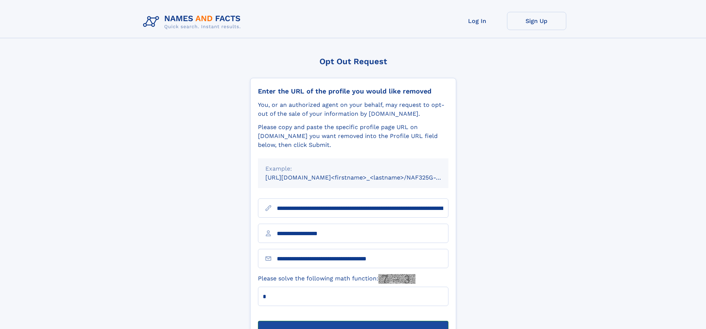 Image resolution: width=706 pixels, height=329 pixels. I want to click on div: Opt Out Request, so click(353, 61).